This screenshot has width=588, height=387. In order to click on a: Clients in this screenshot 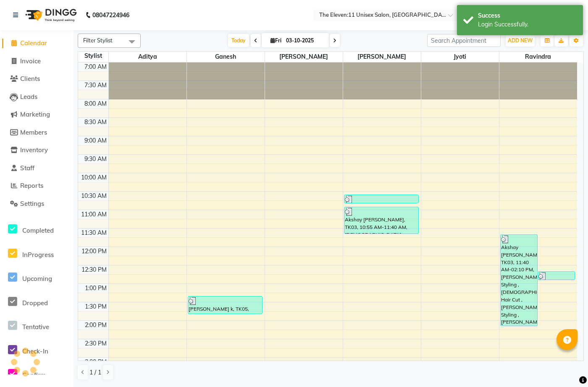, I will do `click(37, 79)`.